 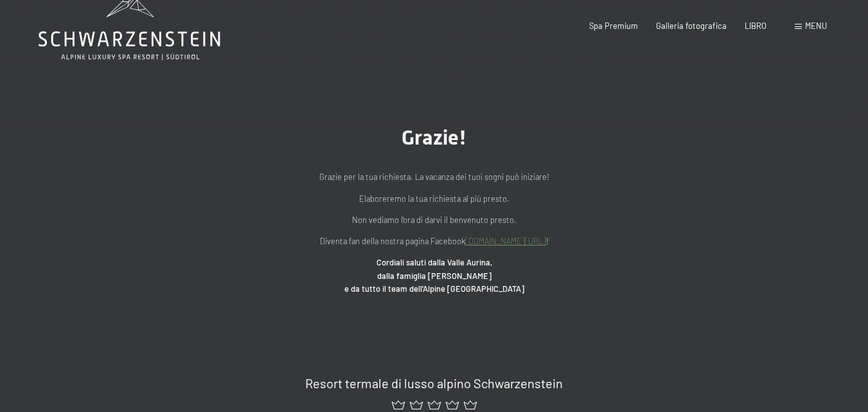 What do you see at coordinates (755, 25) in the screenshot?
I see `a: LIBRO` at bounding box center [755, 25].